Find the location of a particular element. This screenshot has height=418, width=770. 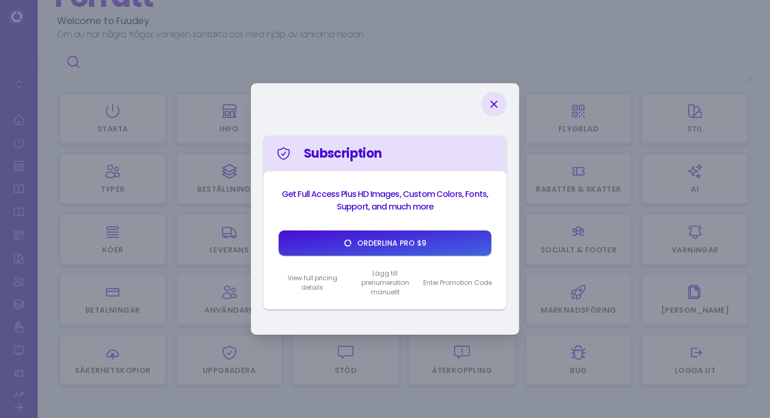

div: Lägg till prenumeration manuellt is located at coordinates (385, 283).